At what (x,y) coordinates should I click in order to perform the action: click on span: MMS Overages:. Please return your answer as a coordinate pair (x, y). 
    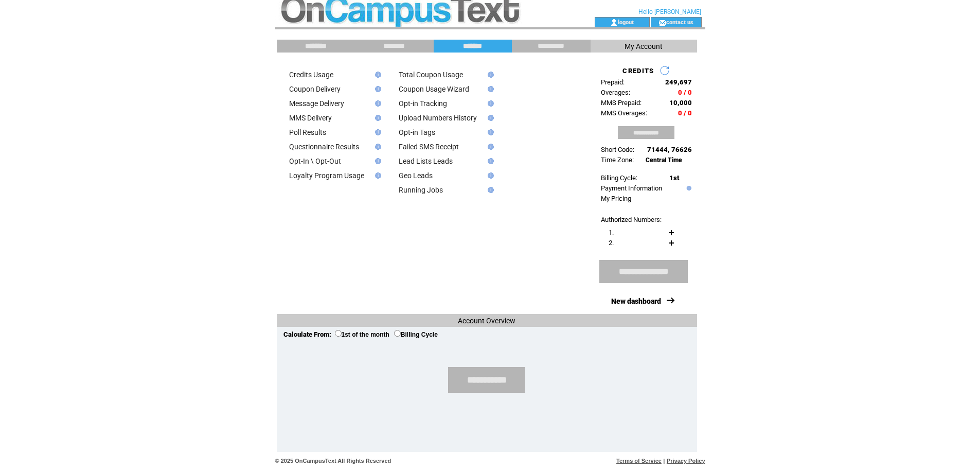
    Looking at the image, I should click on (624, 113).